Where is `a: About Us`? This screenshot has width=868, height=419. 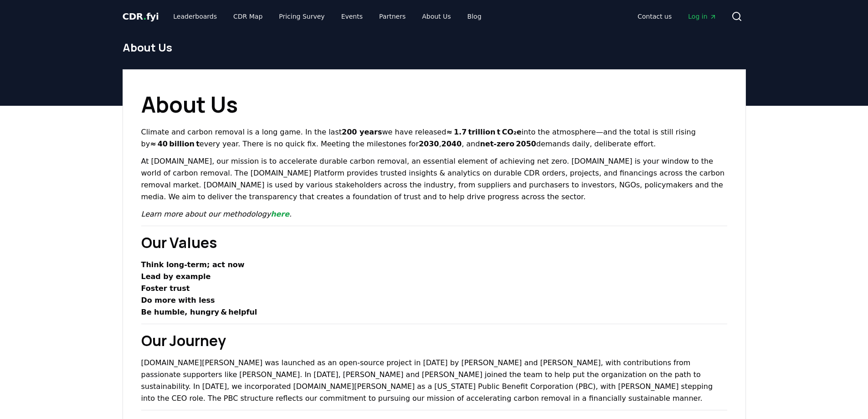 a: About Us is located at coordinates (436, 16).